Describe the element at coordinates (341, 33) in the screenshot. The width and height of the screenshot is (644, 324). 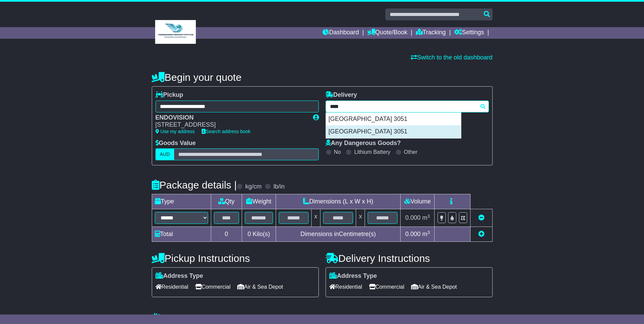
I see `a: Dashboard` at that location.